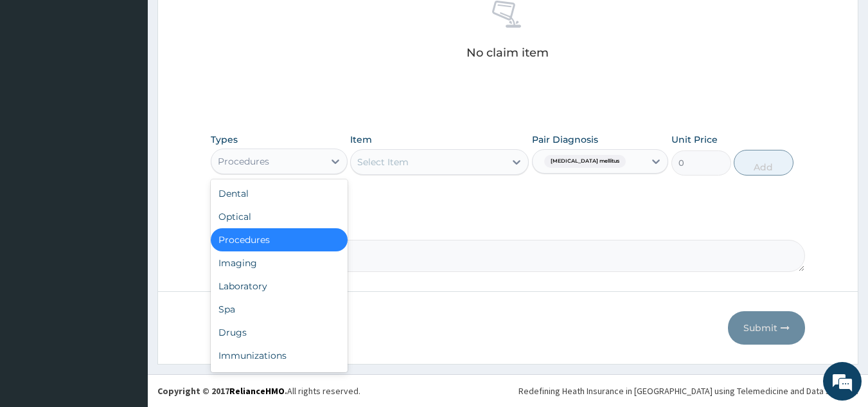  What do you see at coordinates (125, 293) in the screenshot?
I see `textarea: Type your message and hit 'Enter'` at bounding box center [125, 293].